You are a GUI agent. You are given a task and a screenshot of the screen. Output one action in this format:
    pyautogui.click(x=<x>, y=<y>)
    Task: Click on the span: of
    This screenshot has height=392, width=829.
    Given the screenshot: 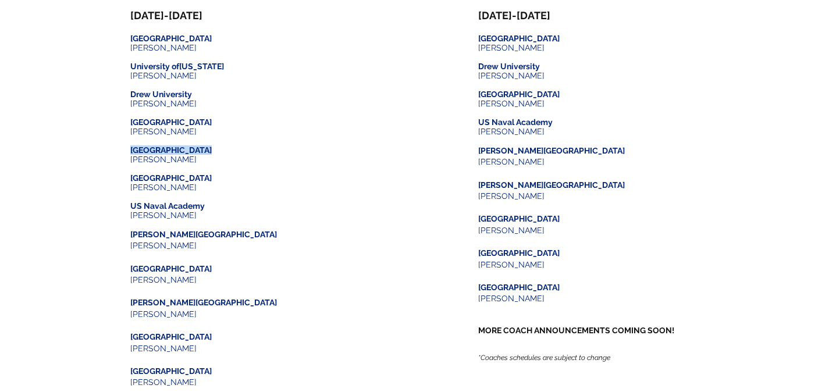 What is the action you would take?
    pyautogui.click(x=175, y=66)
    